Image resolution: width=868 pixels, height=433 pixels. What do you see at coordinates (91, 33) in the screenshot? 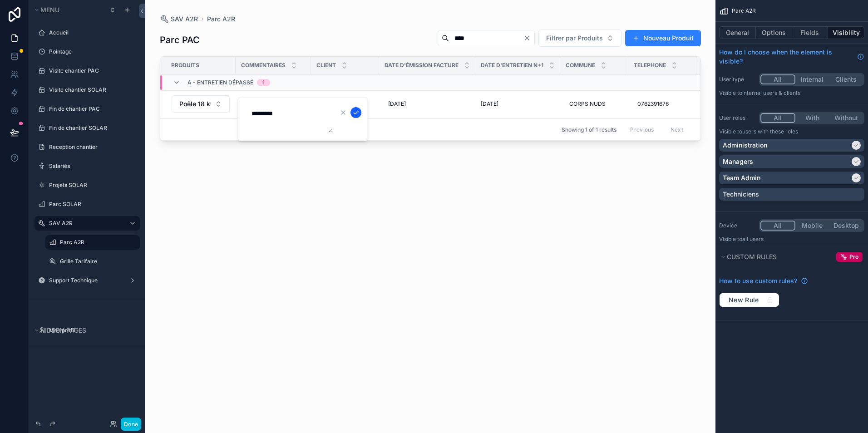
I see `label: Accueil` at bounding box center [91, 33].